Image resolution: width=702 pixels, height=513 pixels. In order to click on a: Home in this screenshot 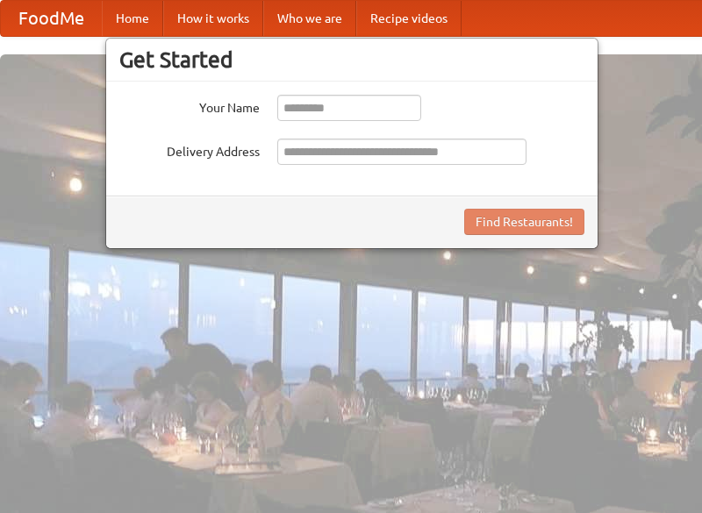, I will do `click(132, 18)`.